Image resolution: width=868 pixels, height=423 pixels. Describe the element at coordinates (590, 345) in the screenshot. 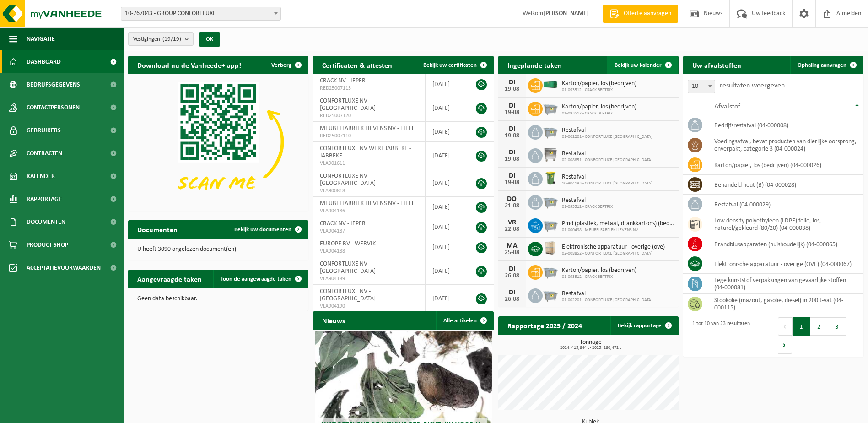

I see `h3: Tonnage` at that location.